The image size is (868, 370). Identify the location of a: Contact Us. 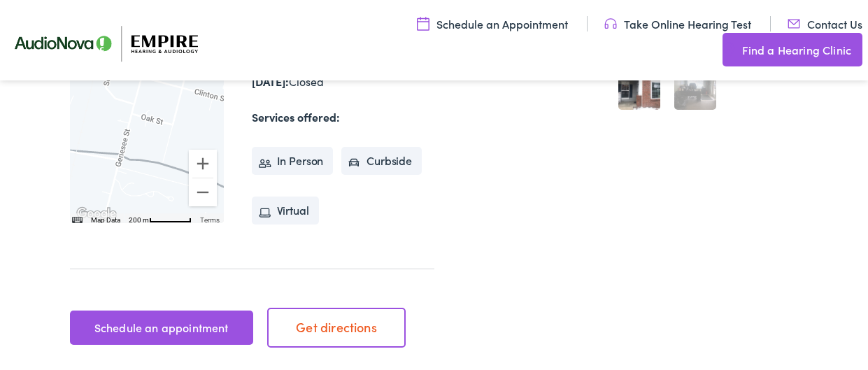
(825, 24).